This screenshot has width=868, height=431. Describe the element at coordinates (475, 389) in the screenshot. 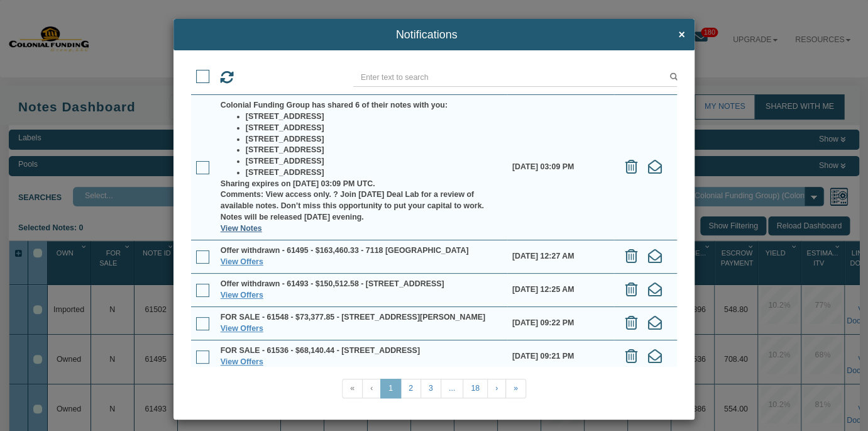

I see `a: 18` at that location.